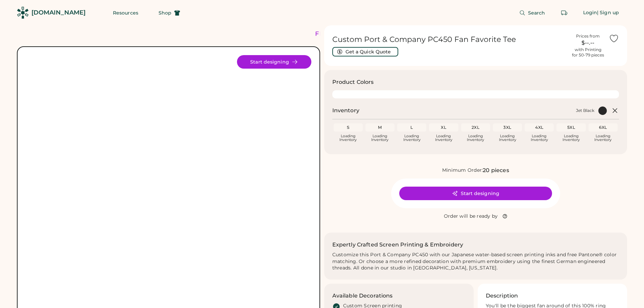 The image size is (644, 308). What do you see at coordinates (502, 296) in the screenshot?
I see `h3: Description` at bounding box center [502, 296].